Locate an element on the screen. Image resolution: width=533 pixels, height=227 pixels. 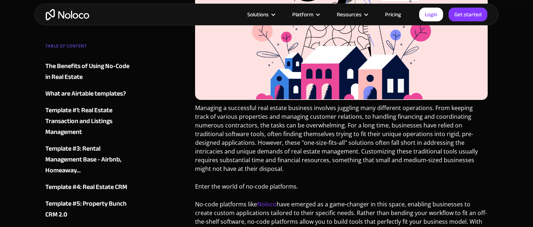
a: Template #1: Real Estate Transaction and Listings Management is located at coordinates (89, 121).